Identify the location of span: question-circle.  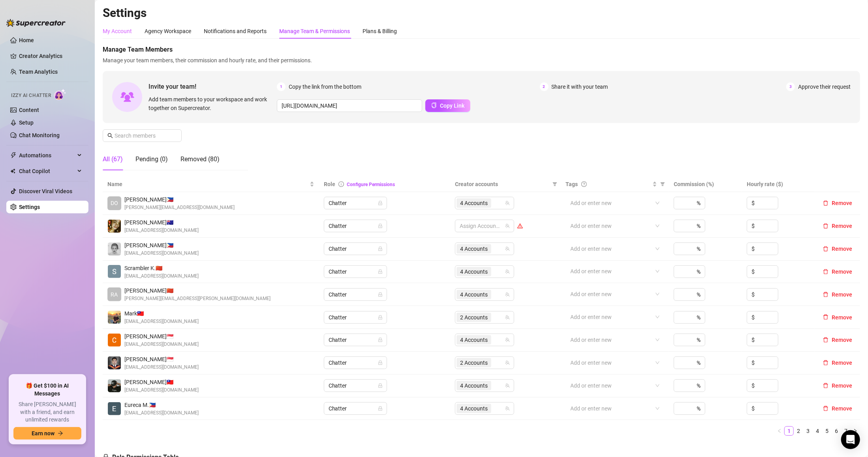
(584, 184).